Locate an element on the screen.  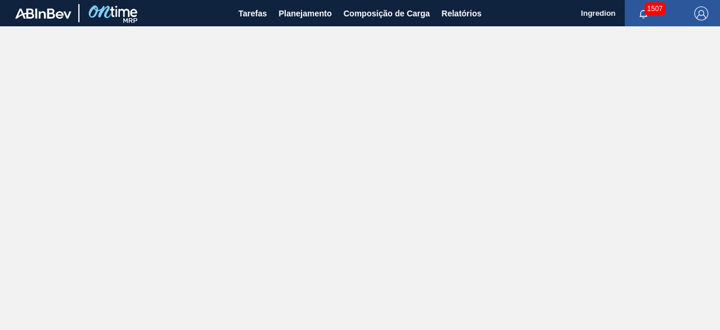
span: Relatórios is located at coordinates (462, 13).